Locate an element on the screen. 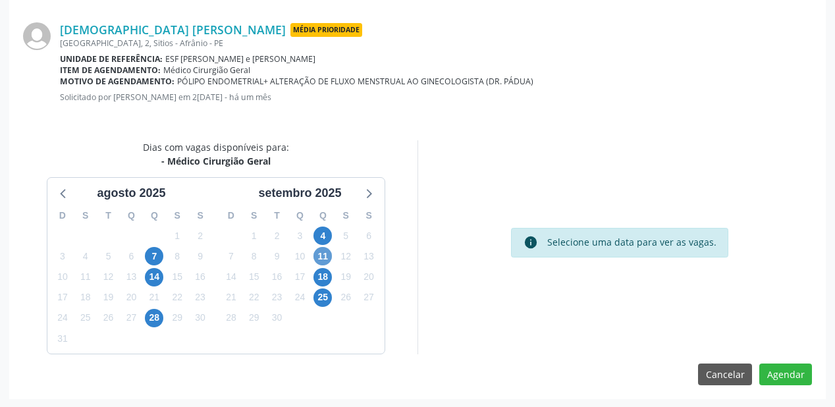  span: quarta-feira, 27 de agosto de 2025 is located at coordinates (131, 318).